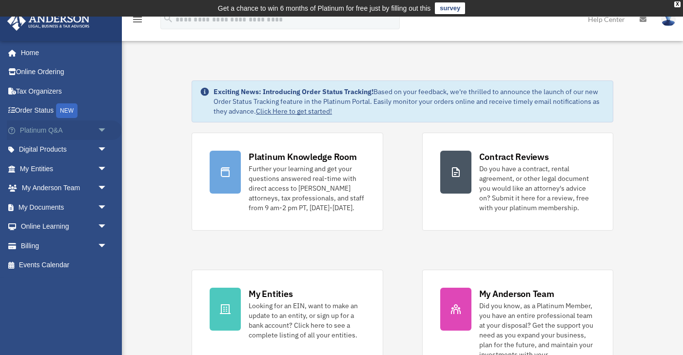  What do you see at coordinates (271, 294) in the screenshot?
I see `div: My Entities` at bounding box center [271, 294].